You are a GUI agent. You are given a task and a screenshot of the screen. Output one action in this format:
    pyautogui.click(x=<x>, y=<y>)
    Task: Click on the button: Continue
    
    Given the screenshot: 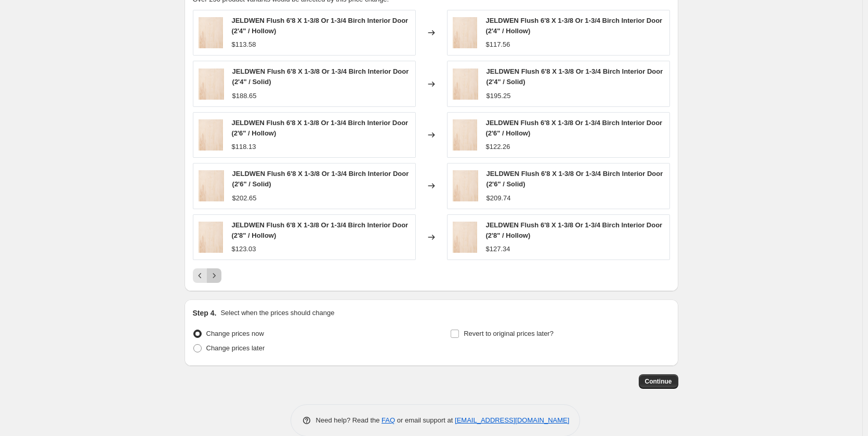 What is the action you would take?
    pyautogui.click(x=658, y=382)
    